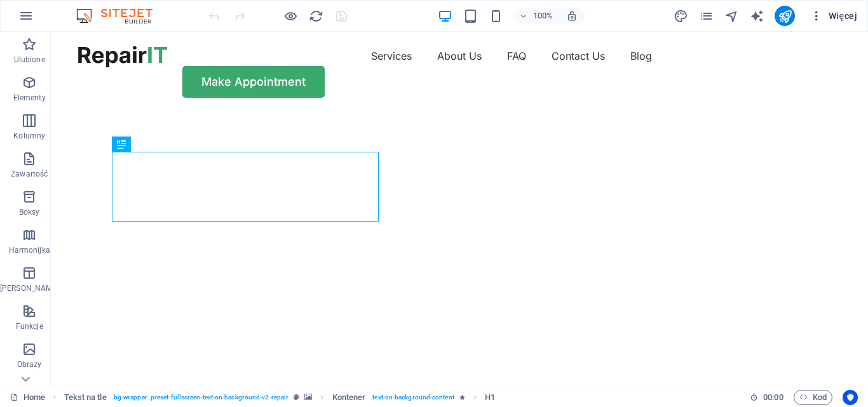  I want to click on button: Więcej, so click(833, 16).